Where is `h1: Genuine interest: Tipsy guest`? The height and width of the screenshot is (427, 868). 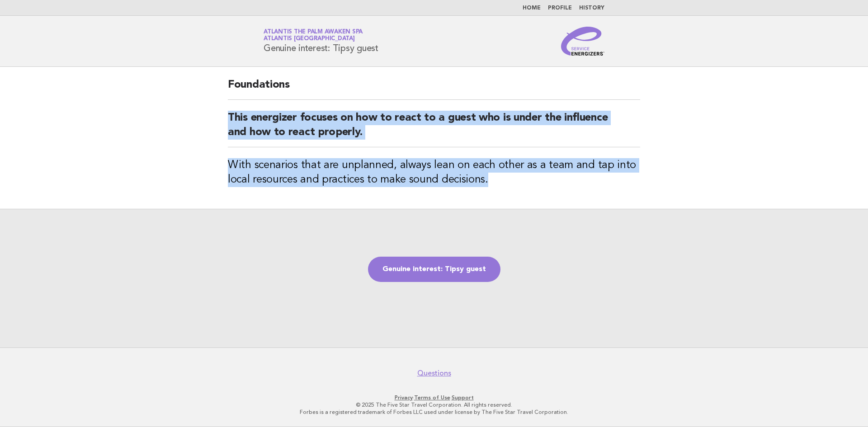
h1: Genuine interest: Tipsy guest is located at coordinates (321, 41).